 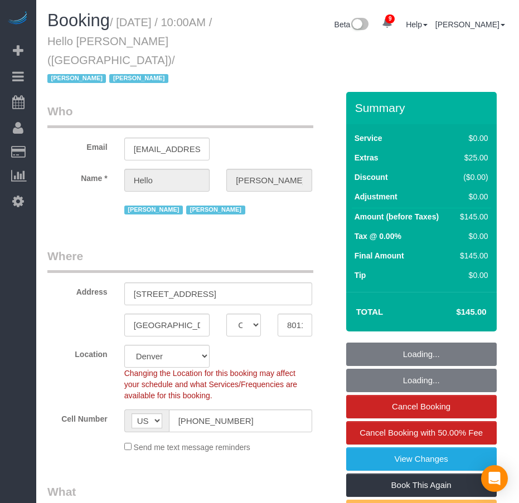 I want to click on a: Beta, so click(x=352, y=25).